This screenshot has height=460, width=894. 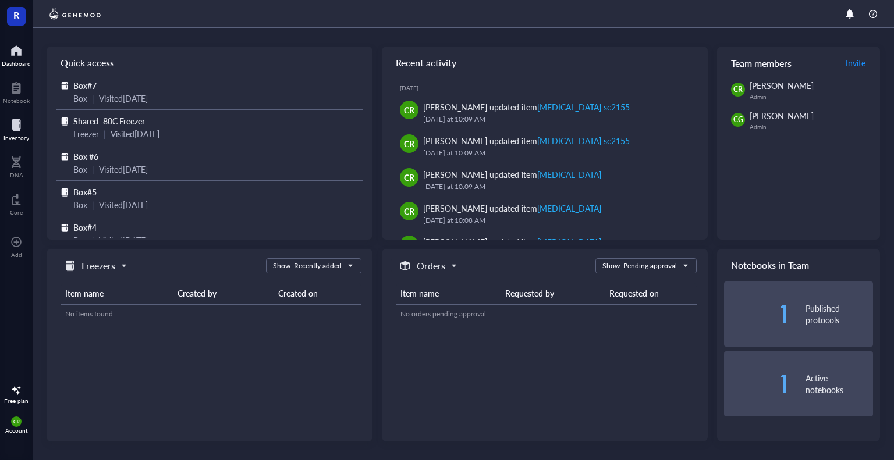 What do you see at coordinates (86, 134) in the screenshot?
I see `div: Freezer` at bounding box center [86, 134].